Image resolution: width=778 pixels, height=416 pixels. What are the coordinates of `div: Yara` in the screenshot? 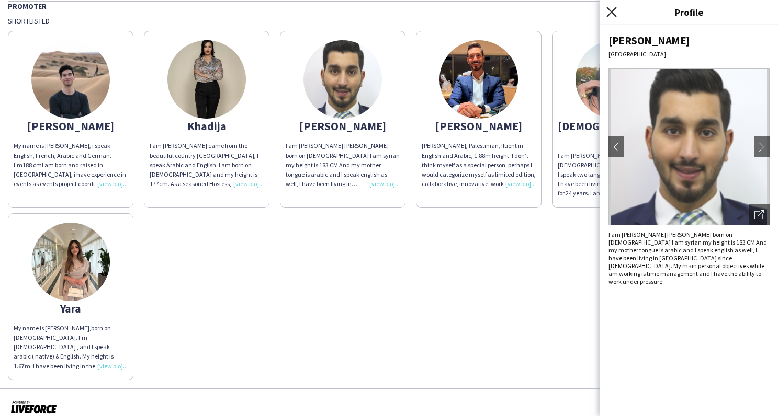 It's located at (71, 309).